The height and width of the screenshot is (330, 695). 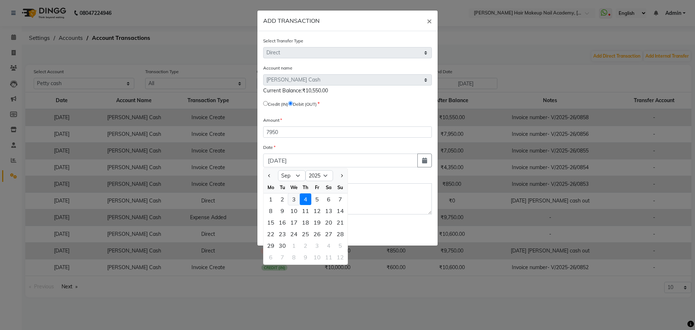 What do you see at coordinates (340, 187) in the screenshot?
I see `div: Su` at bounding box center [340, 187].